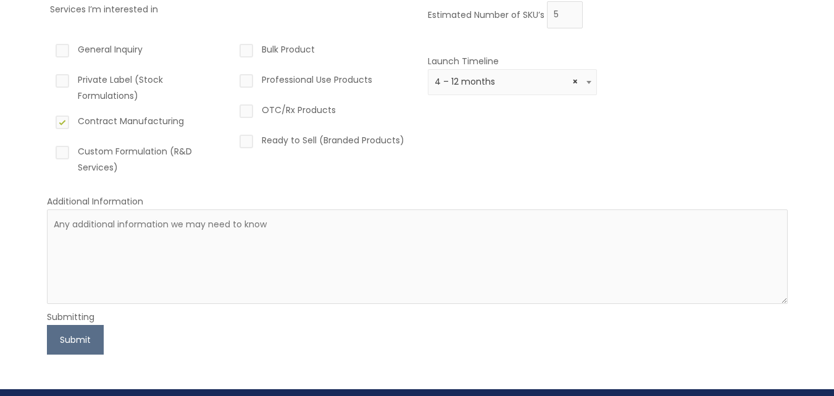 The image size is (834, 396). Describe the element at coordinates (575, 81) in the screenshot. I see `span: Remove all items` at that location.